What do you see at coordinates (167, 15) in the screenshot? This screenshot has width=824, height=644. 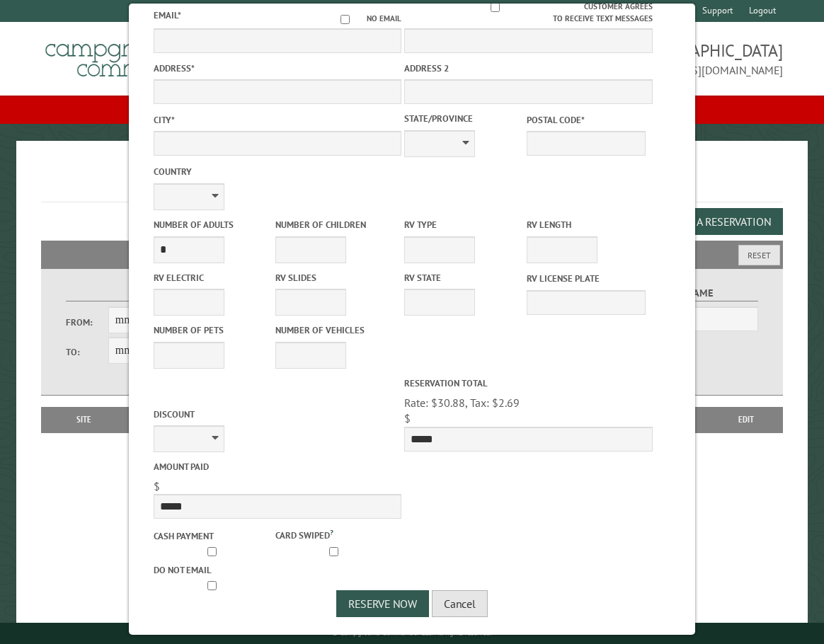 I see `label: Email` at bounding box center [167, 15].